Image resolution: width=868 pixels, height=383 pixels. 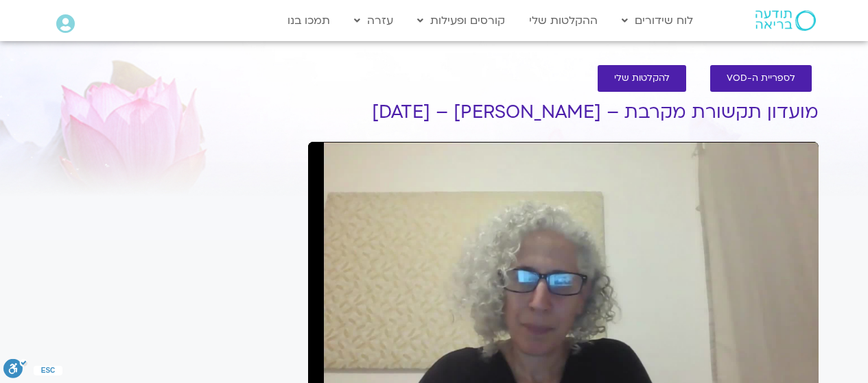 What do you see at coordinates (641, 78) in the screenshot?
I see `span: להקלטות שלי` at bounding box center [641, 78].